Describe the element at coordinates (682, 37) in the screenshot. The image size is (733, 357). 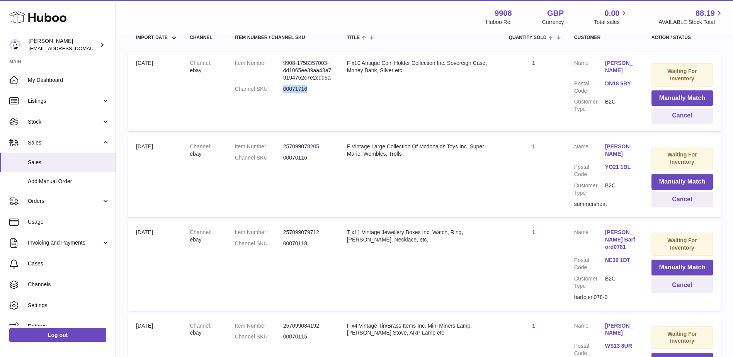
I see `div: Action / Status` at that location.